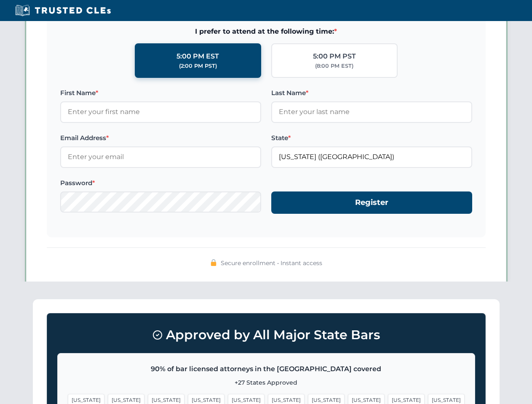  What do you see at coordinates (271, 263) in the screenshot?
I see `span: Secure enrollment • Instant access` at bounding box center [271, 263].